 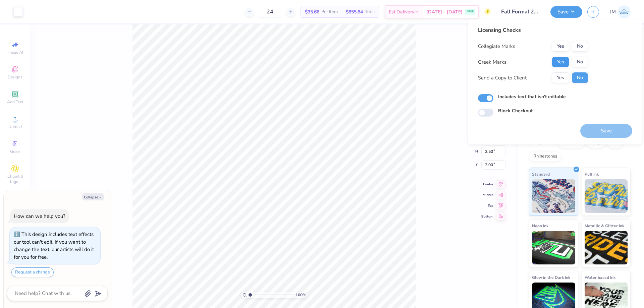 What do you see at coordinates (606, 247) in the screenshot?
I see `img: Metallic & Glitter Ink` at bounding box center [606, 247].